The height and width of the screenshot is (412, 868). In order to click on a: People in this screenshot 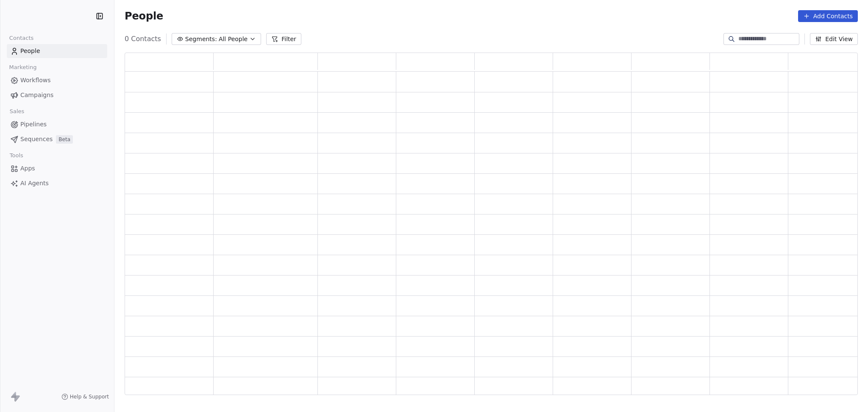, I will do `click(57, 51)`.